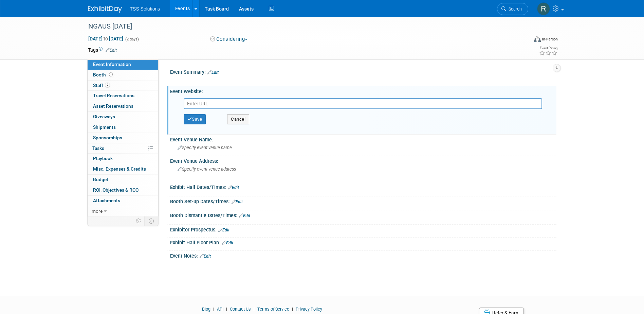 This screenshot has width=644, height=314. I want to click on span: Shipments, so click(104, 127).